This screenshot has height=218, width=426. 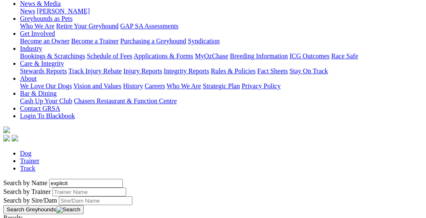 What do you see at coordinates (221, 71) in the screenshot?
I see `div: Care & Integrity` at bounding box center [221, 71].